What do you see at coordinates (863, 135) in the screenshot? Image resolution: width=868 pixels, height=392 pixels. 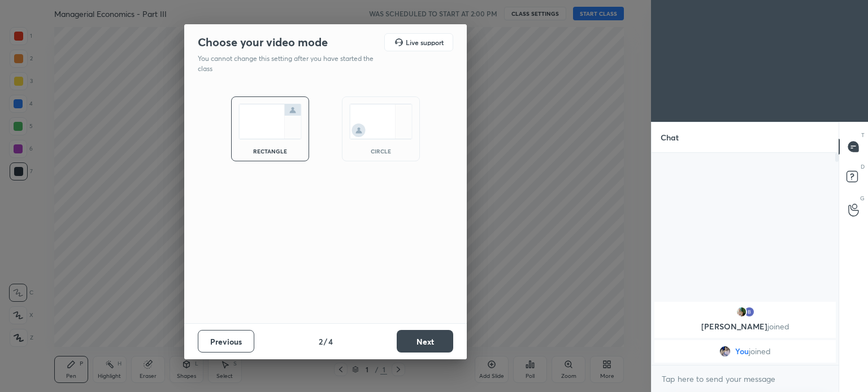 I see `p: T` at bounding box center [863, 135].